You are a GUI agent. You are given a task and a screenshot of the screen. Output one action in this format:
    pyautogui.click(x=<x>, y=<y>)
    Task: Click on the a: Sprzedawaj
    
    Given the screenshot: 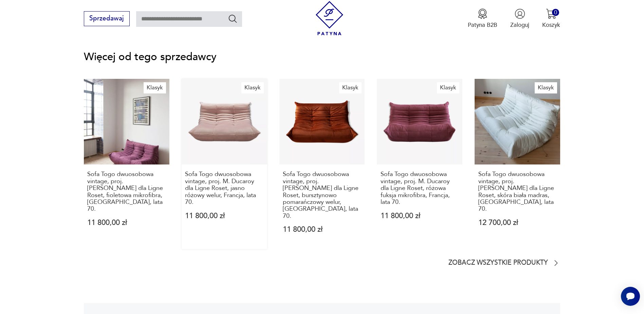 What is the action you would take?
    pyautogui.click(x=107, y=19)
    